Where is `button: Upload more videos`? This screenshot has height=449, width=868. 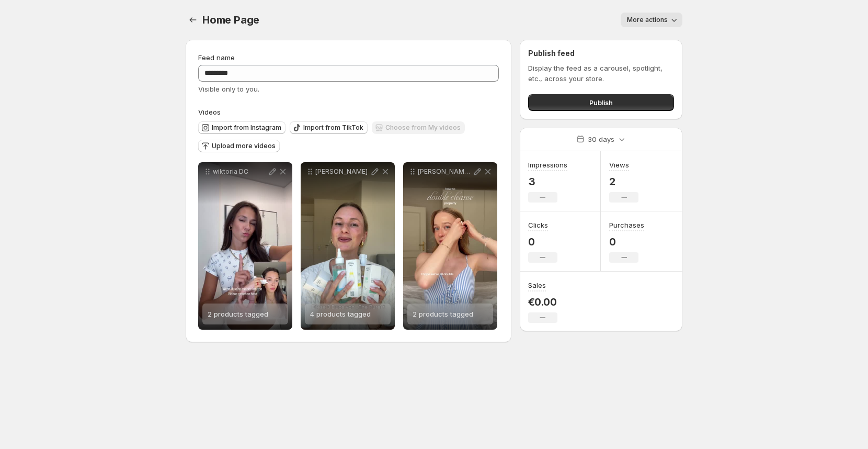
button: Upload more videos is located at coordinates (239, 146).